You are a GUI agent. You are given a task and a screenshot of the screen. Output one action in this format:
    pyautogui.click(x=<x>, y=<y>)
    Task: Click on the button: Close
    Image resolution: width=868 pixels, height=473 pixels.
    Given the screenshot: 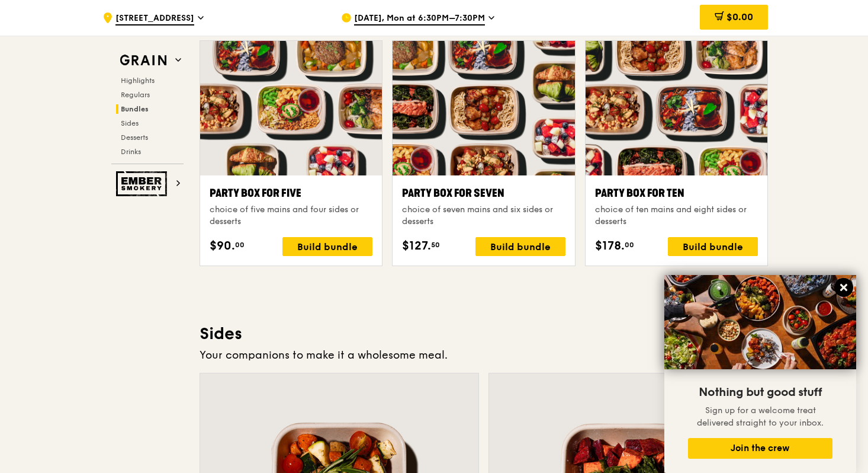 What is the action you would take?
    pyautogui.click(x=844, y=288)
    